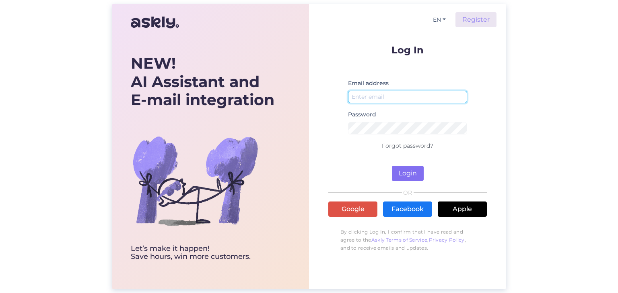 This screenshot has height=293, width=618. Describe the element at coordinates (155, 23) in the screenshot. I see `img: Askly` at that location.